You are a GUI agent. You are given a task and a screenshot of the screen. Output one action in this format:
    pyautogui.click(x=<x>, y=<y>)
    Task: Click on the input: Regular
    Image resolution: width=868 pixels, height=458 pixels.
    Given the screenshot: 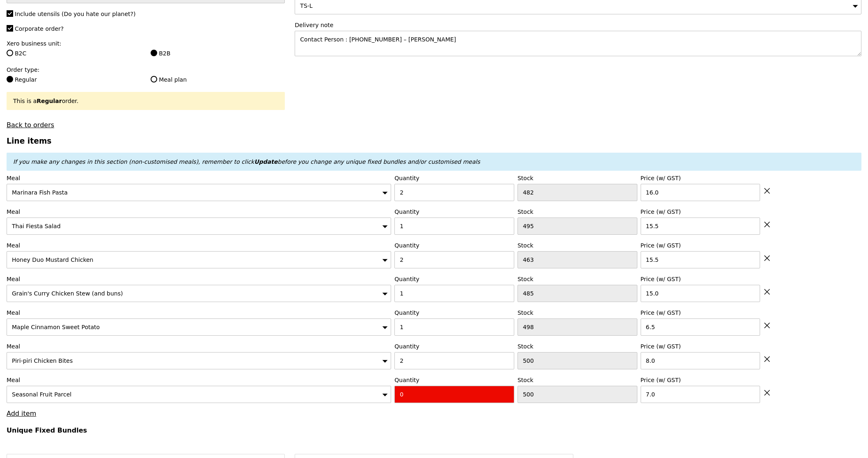 What is the action you would take?
    pyautogui.click(x=10, y=80)
    